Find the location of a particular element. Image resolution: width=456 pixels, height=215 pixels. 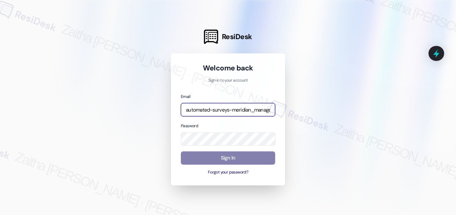

label: Email is located at coordinates (186, 96).